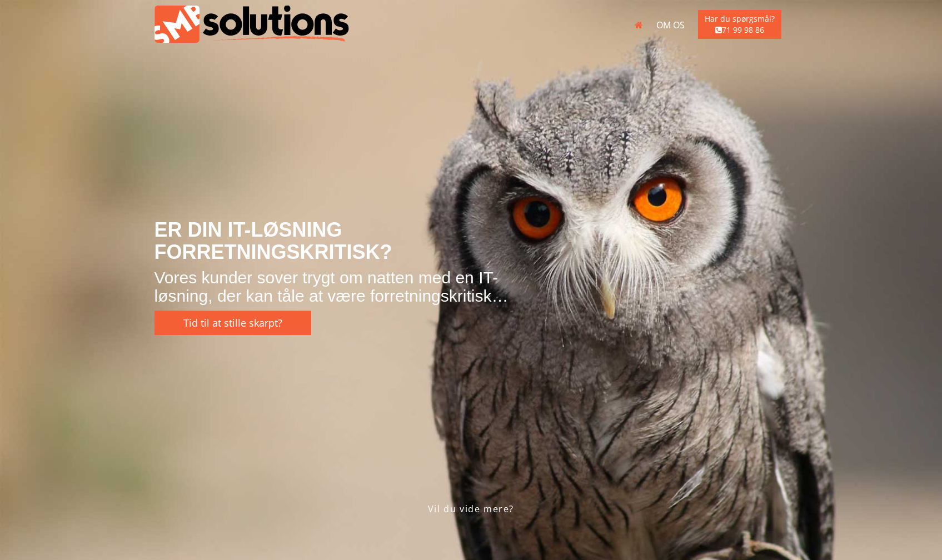  What do you see at coordinates (336, 287) in the screenshot?
I see `h2: Vores kunder sover trygt om natten med en IT-løsning, der kan tåle at være forretningskritisk…` at bounding box center [336, 287].